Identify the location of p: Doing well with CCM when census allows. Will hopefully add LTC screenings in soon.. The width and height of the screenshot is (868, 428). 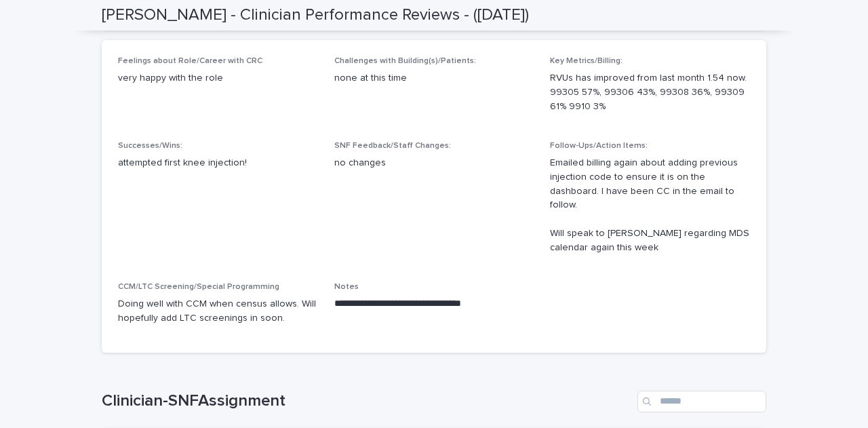
(217, 311).